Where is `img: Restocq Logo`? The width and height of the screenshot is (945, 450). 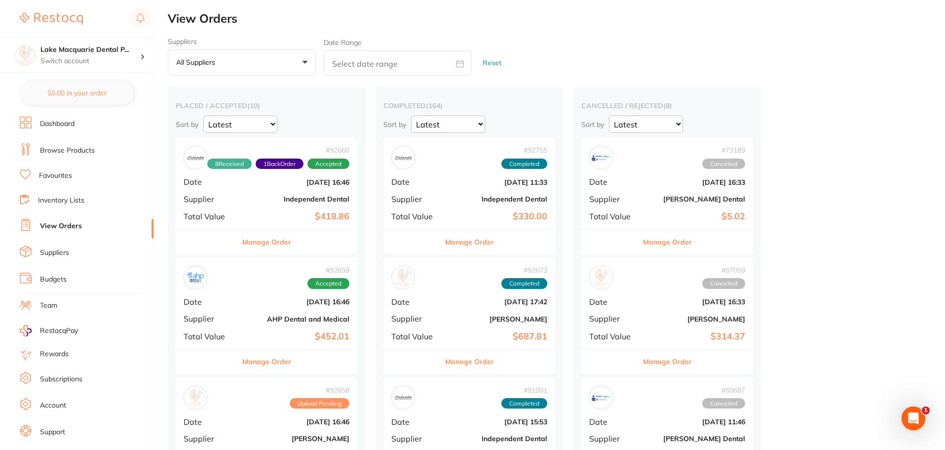 img: Restocq Logo is located at coordinates (51, 19).